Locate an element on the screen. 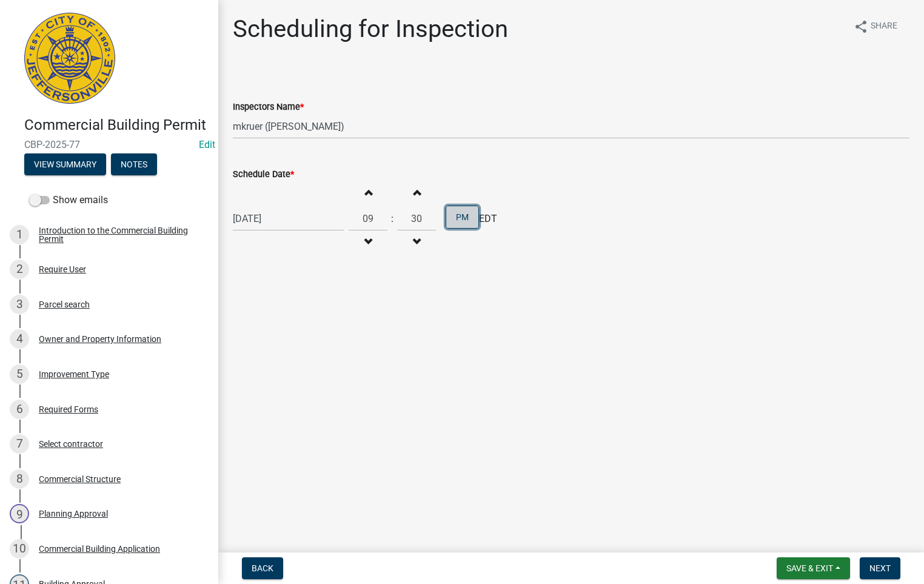 This screenshot has width=924, height=584. span: Save & Exit is located at coordinates (809, 568).